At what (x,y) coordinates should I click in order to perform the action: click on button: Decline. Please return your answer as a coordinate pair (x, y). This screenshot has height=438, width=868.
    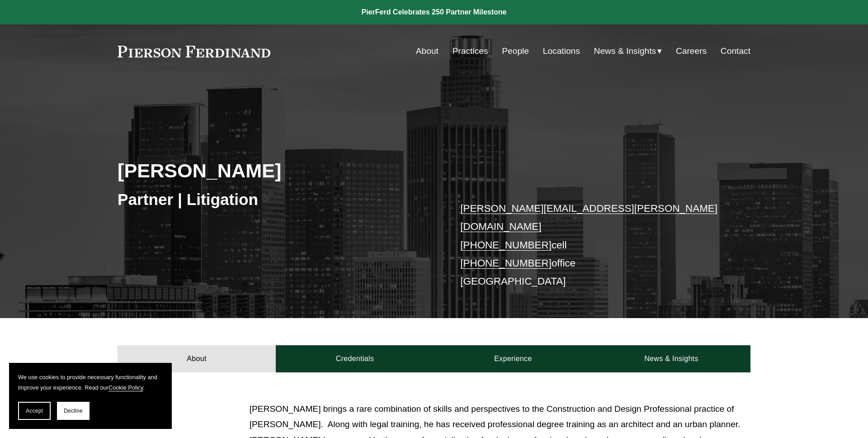
    Looking at the image, I should click on (73, 411).